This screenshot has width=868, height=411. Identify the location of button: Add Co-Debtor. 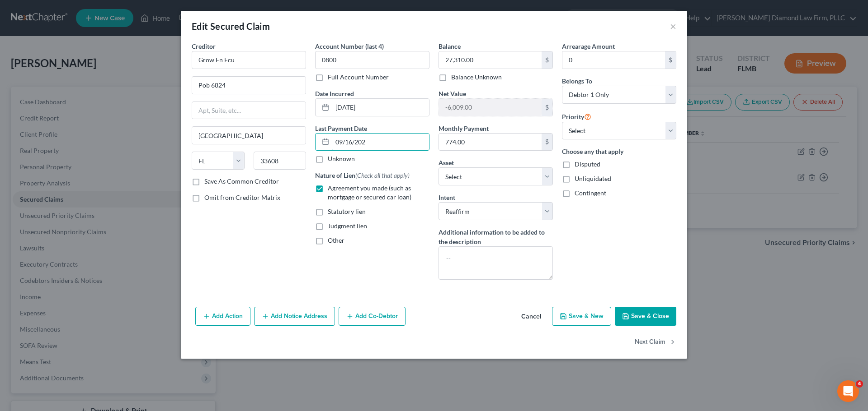
(371, 317).